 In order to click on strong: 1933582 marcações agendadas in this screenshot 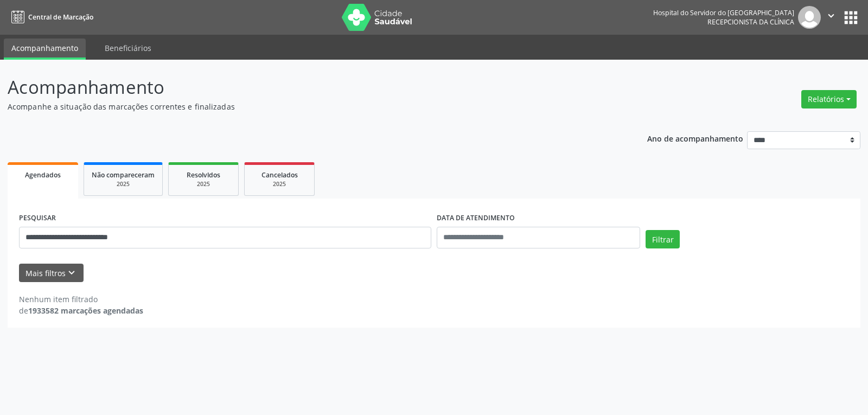, I will do `click(86, 310)`.